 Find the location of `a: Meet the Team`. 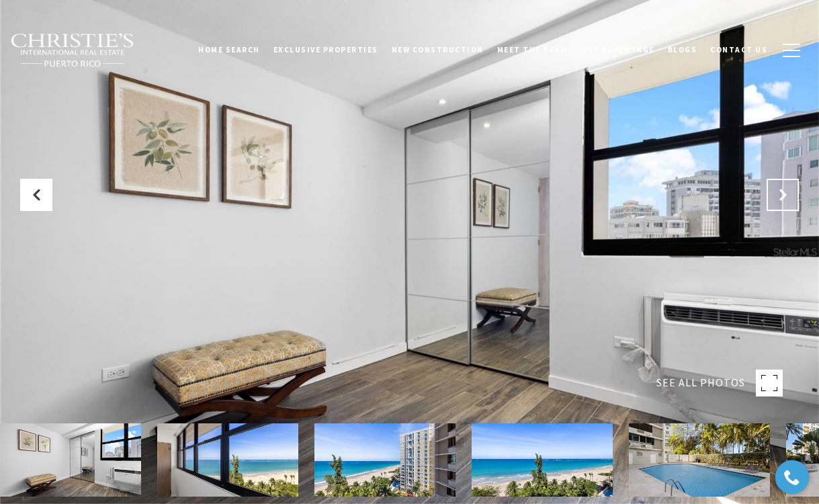

a: Meet the Team is located at coordinates (532, 49).